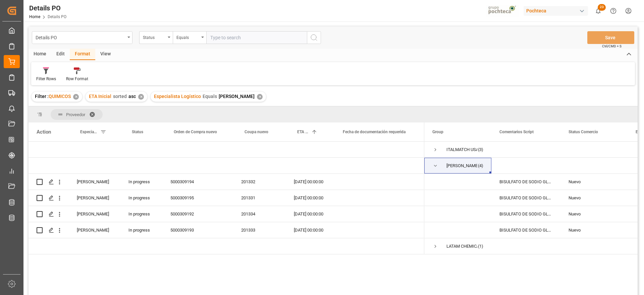 The height and width of the screenshot is (295, 644). I want to click on span: asc, so click(132, 96).